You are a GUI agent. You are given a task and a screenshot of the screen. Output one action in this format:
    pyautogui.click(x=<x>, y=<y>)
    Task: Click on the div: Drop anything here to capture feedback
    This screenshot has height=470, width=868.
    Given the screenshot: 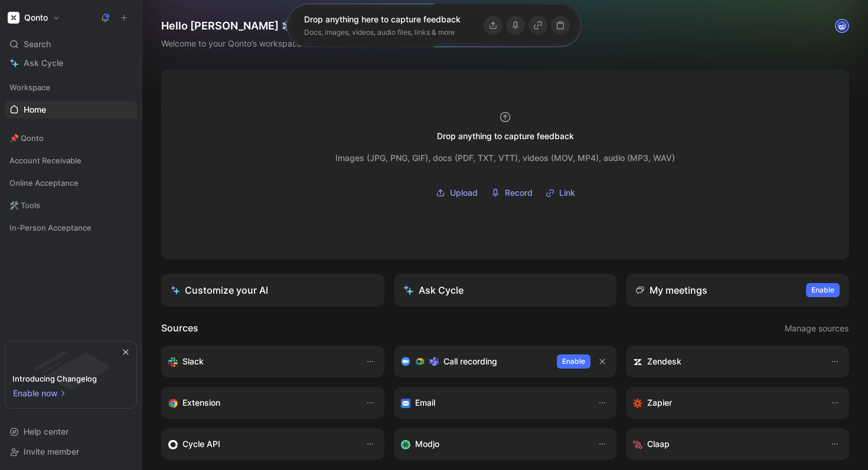 What is the action you would take?
    pyautogui.click(x=382, y=19)
    